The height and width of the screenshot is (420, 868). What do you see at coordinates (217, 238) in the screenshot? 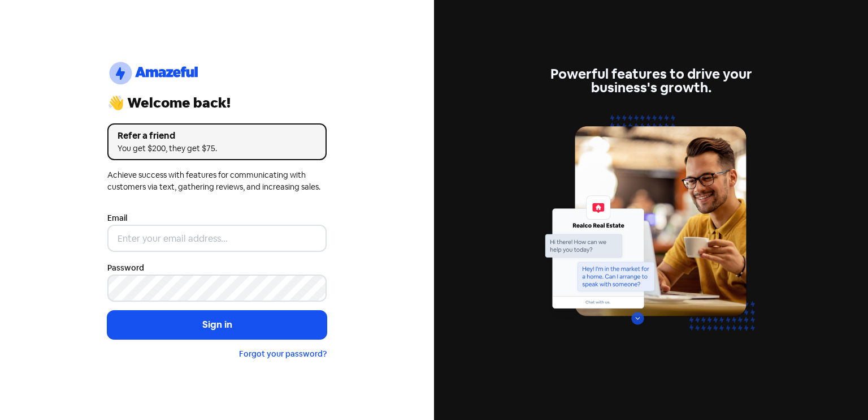
I see `input: Enter your email address...` at bounding box center [217, 238].